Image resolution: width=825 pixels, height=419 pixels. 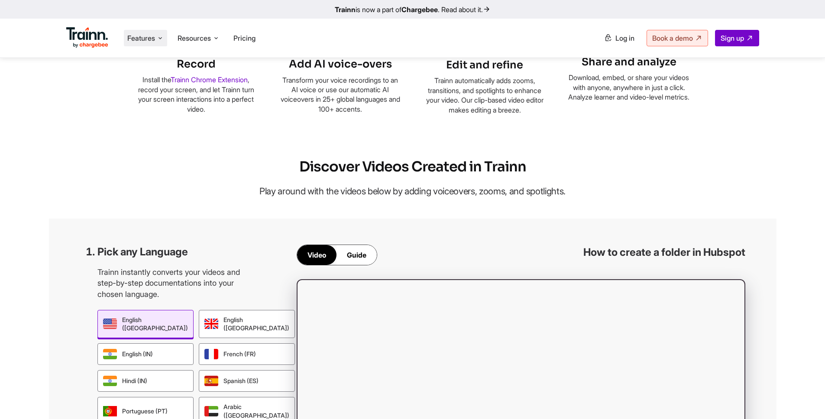 I want to click on span: Sign up, so click(x=732, y=38).